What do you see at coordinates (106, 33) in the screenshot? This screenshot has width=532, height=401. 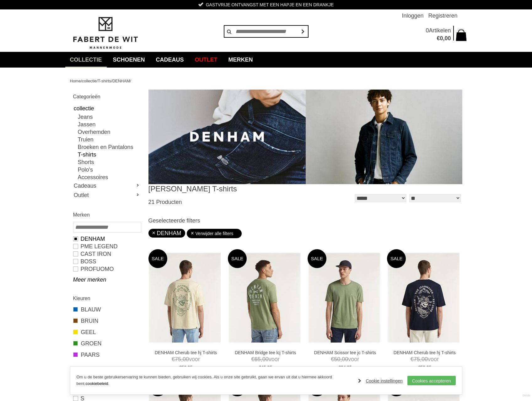 I see `img: Fabert de Wit` at bounding box center [106, 33].